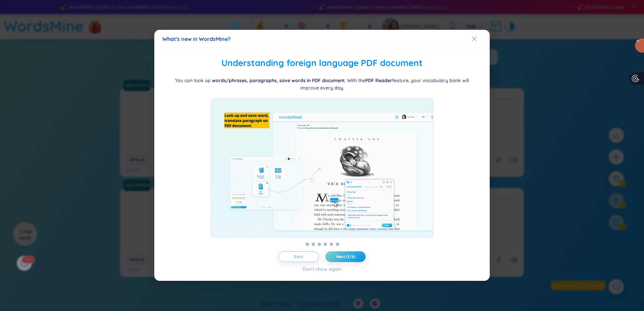  What do you see at coordinates (345, 257) in the screenshot?
I see `button: Next (1/6)` at bounding box center [345, 257].